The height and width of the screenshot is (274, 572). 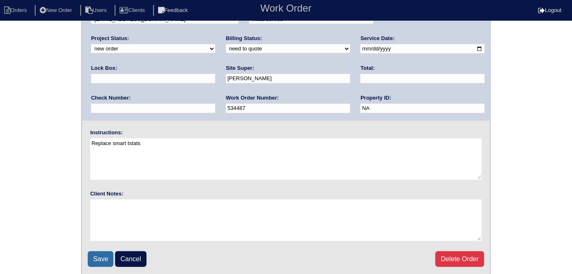 What do you see at coordinates (110, 39) in the screenshot?
I see `label: Project Status:` at bounding box center [110, 39].